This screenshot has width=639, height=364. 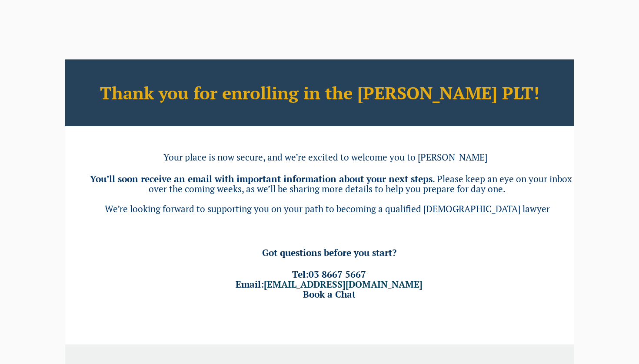 I want to click on span: Tel:, so click(x=329, y=274).